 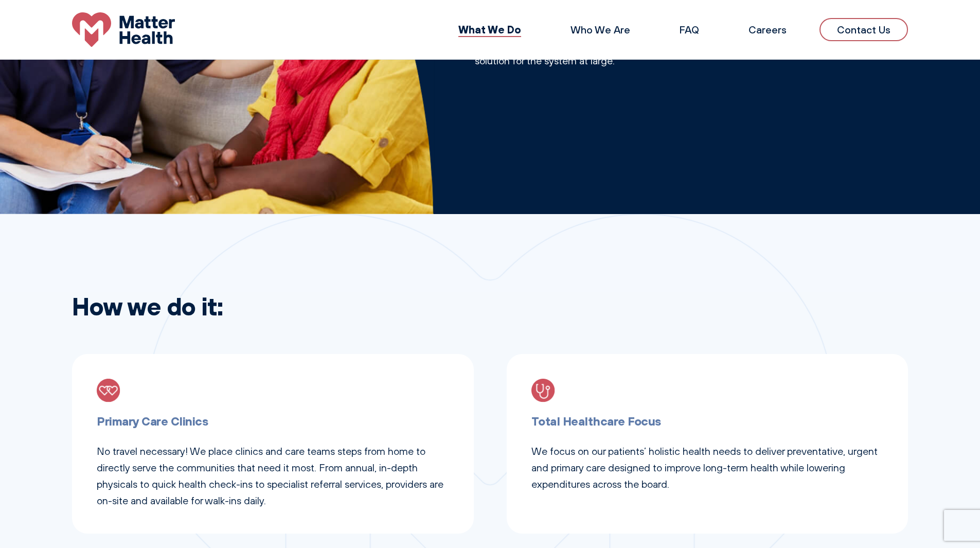 I want to click on p: No travel necessary! We place clinics and care teams steps from home to directly serve the commun..., so click(x=273, y=476).